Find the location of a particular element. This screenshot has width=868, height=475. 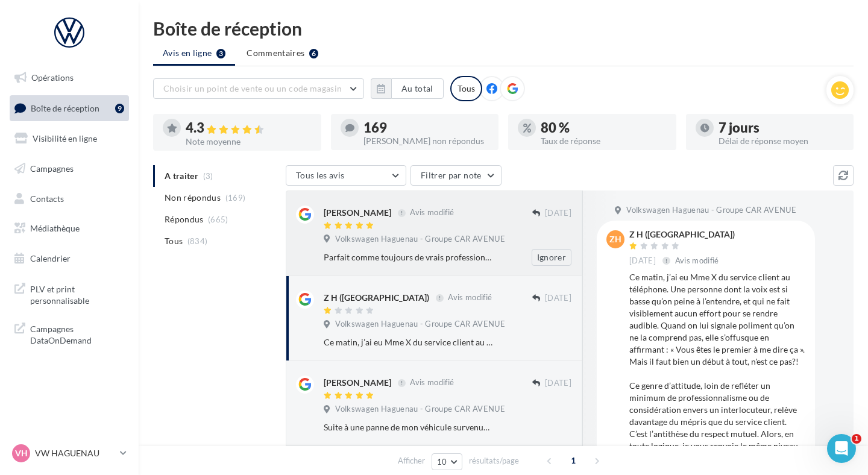

div: Délai de réponse moyen is located at coordinates (781, 141).